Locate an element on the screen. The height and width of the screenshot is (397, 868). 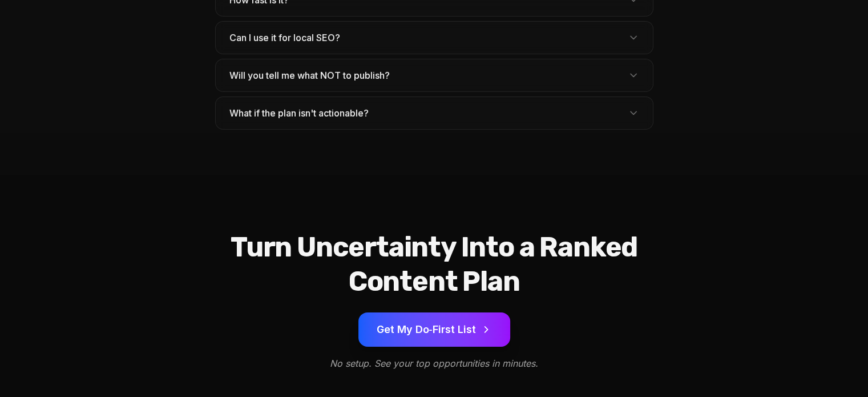
span: What if the plan isn't actionable? is located at coordinates (303, 113).